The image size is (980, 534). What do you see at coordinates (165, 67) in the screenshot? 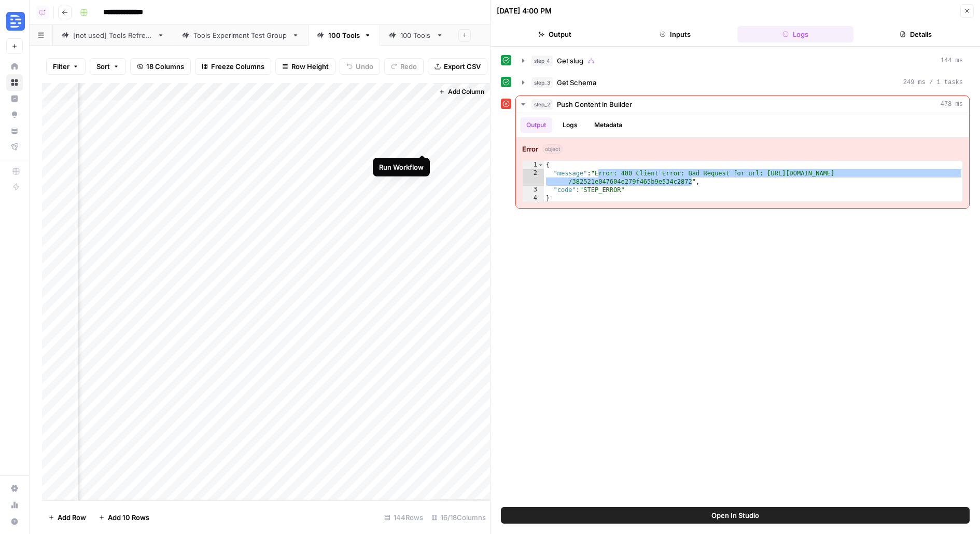
I see `span: 18 Columns` at bounding box center [165, 67].